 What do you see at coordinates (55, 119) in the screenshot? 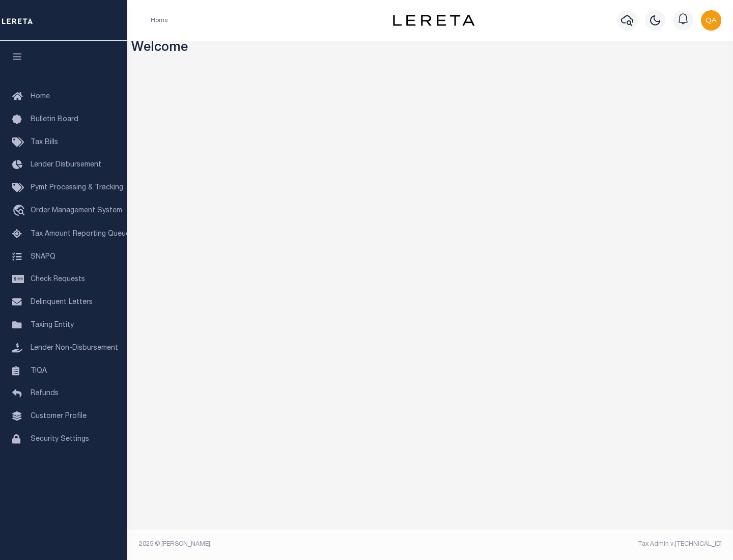
I see `span: Bulletin Board` at bounding box center [55, 119].